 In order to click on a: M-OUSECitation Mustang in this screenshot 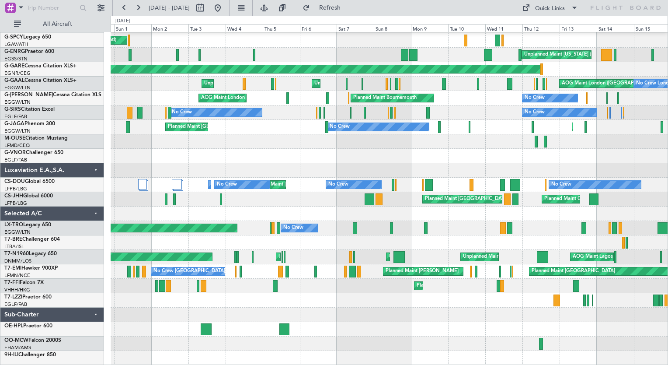, I will do `click(36, 138)`.